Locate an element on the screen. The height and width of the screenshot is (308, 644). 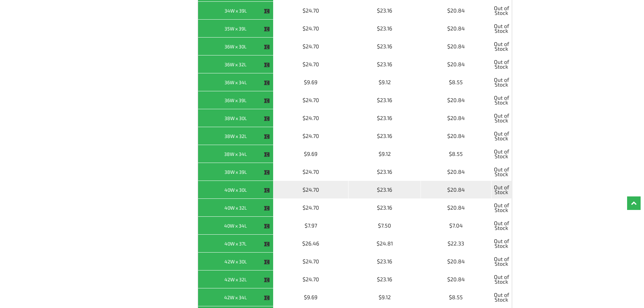
th: 42W x 32L is located at coordinates (236, 279).